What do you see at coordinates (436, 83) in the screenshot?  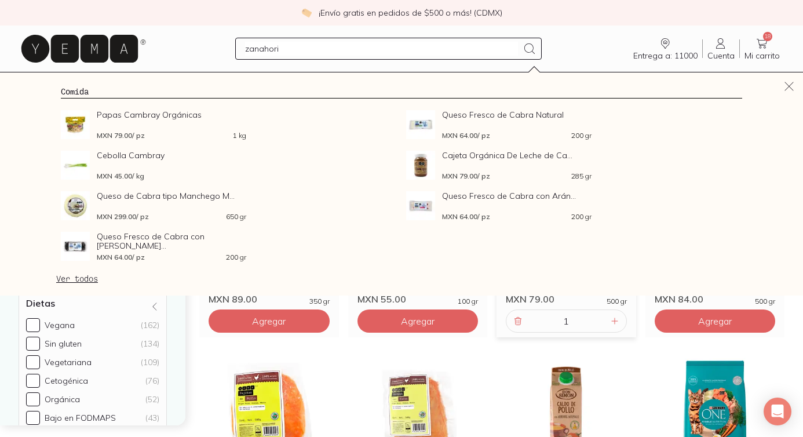 I see `a: Los estrenos ✨` at bounding box center [436, 83].